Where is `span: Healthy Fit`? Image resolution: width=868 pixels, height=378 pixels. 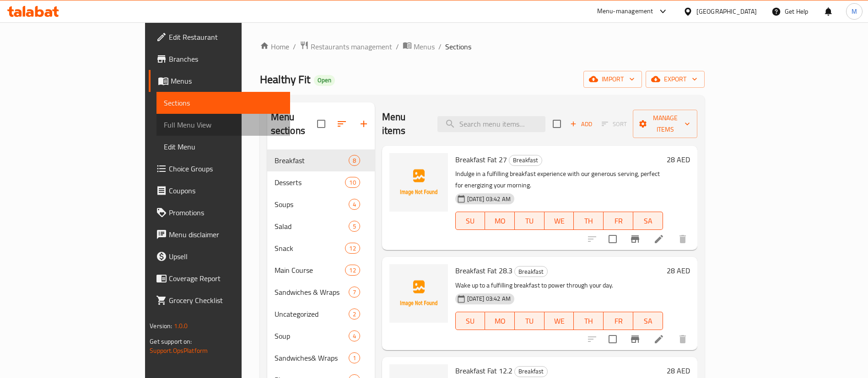 span: Healthy Fit is located at coordinates (285, 79).